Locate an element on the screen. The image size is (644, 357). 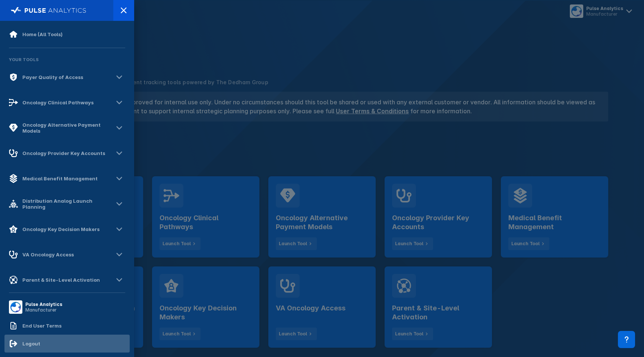
div: Payer Quality of Access is located at coordinates (52, 77).